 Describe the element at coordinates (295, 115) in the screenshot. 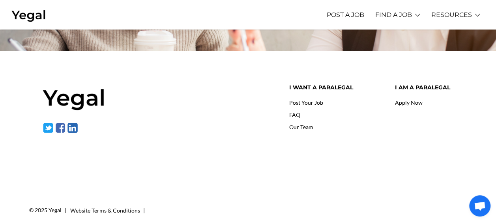

I see `a: FAQ` at that location.